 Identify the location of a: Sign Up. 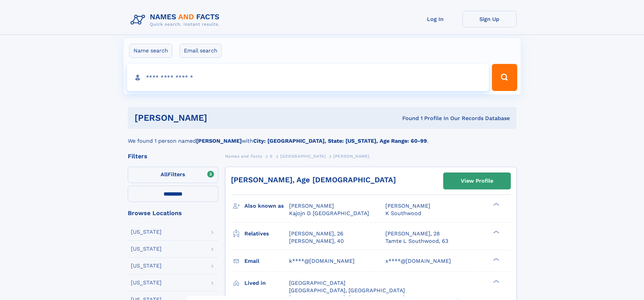
(489, 19).